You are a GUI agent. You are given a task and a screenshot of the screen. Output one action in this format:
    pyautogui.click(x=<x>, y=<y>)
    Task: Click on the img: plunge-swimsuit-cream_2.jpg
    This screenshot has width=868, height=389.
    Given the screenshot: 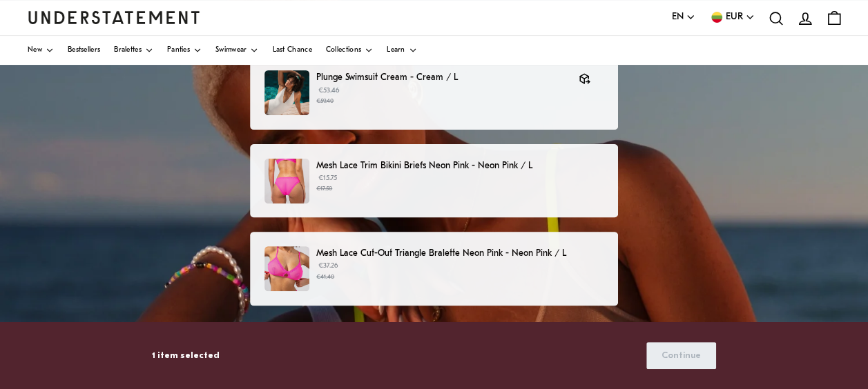 What is the action you would take?
    pyautogui.click(x=286, y=92)
    